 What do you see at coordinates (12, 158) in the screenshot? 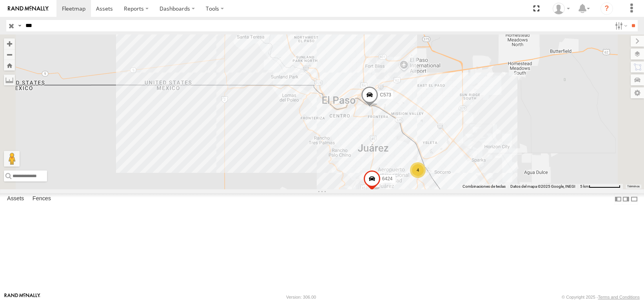
I see `button: Arrastra al hombrecito al mapa para abrir Street View` at bounding box center [12, 158].